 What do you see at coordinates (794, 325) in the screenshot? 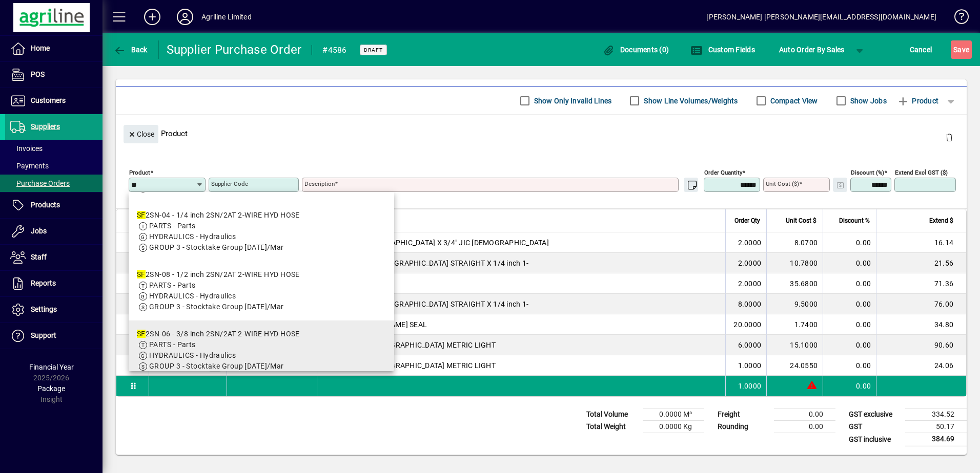
I see `td: 1.7400` at bounding box center [794, 325].